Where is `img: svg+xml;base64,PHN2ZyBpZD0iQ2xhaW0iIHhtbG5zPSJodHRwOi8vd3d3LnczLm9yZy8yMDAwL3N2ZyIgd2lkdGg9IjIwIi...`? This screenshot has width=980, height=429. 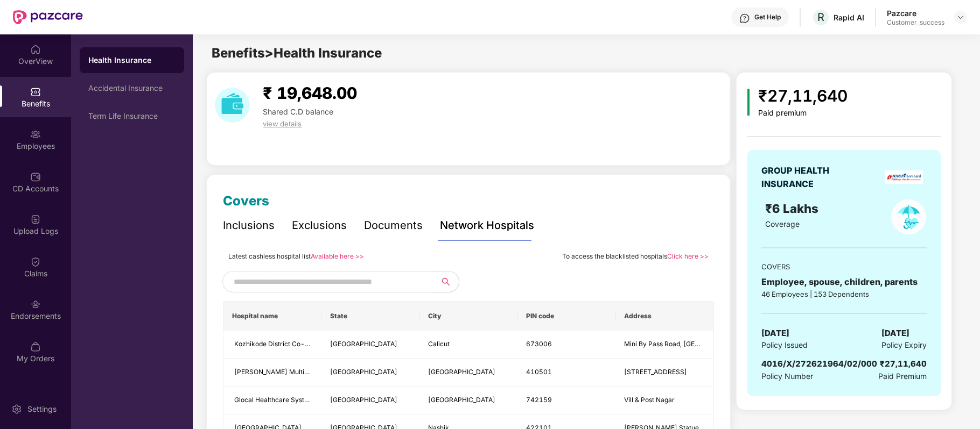
img: svg+xml;base64,PHN2ZyBpZD0iQ2xhaW0iIHhtbG5zPSJodHRwOi8vd3d3LnczLm9yZy8yMDAwL3N2ZyIgd2lkdGg9IjIwIi... is located at coordinates (36, 262).